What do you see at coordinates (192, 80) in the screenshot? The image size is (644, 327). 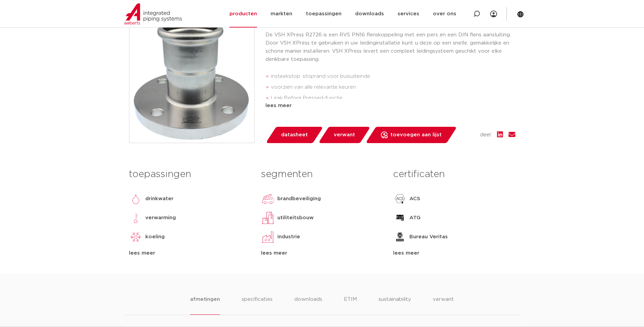 I see `img: Product Image for VSH XPress RVS flenskoppeling PN10/16 42 DN40` at bounding box center [192, 80].